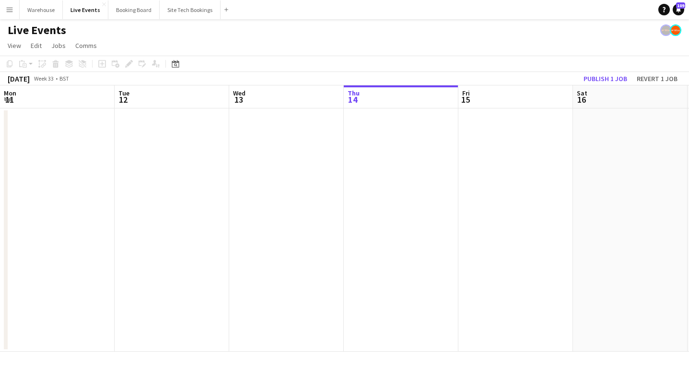 The height and width of the screenshot is (368, 689). Describe the element at coordinates (9, 99) in the screenshot. I see `span: 11` at that location.